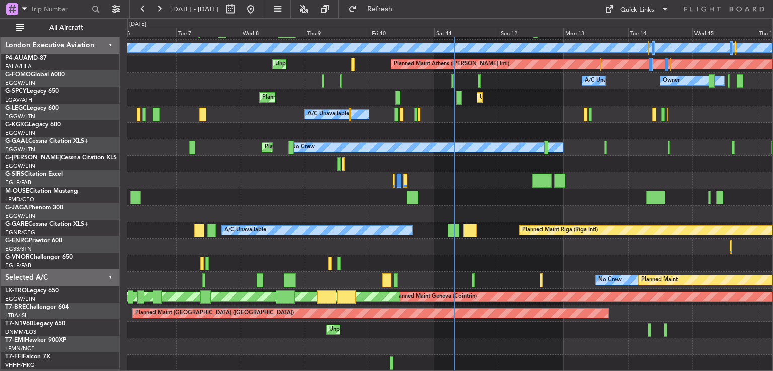 This screenshot has height=371, width=773. I want to click on span: G-JAGA, so click(17, 208).